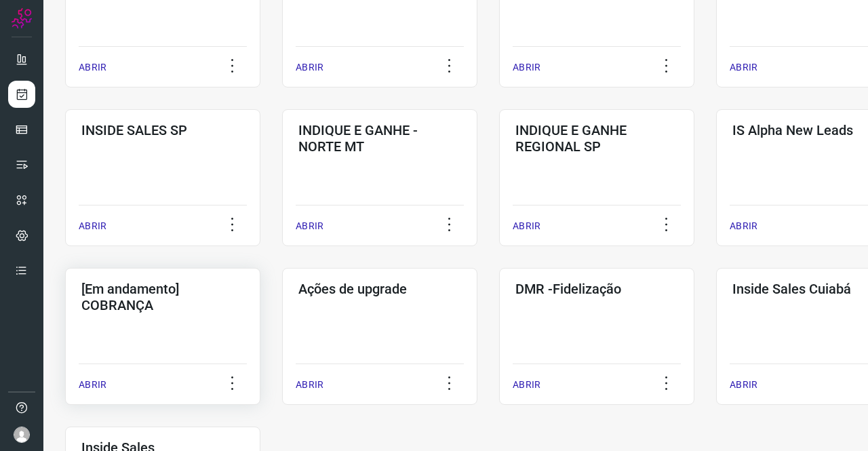  Describe the element at coordinates (163, 297) in the screenshot. I see `h3: [Em andamento] COBRANÇA` at that location.